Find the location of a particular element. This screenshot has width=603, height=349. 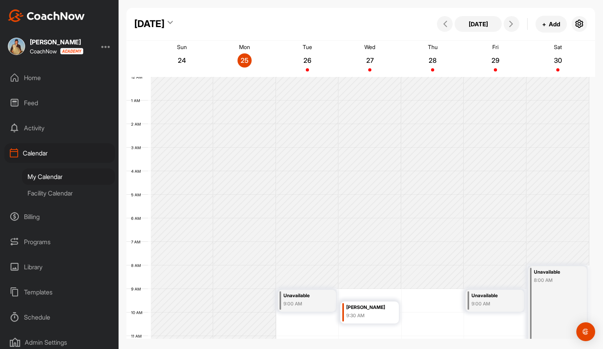

div: Feed is located at coordinates (60, 103).